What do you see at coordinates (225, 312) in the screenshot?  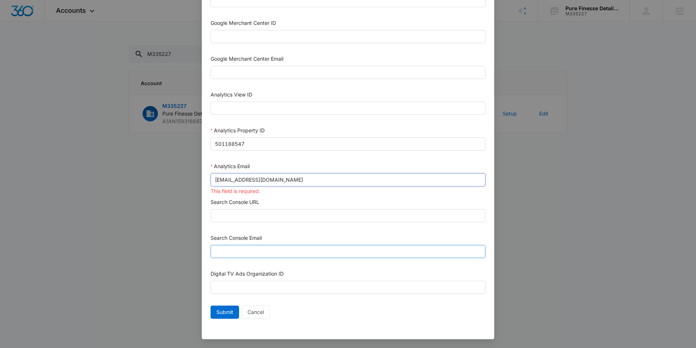 I see `button: Submit` at bounding box center [225, 312].